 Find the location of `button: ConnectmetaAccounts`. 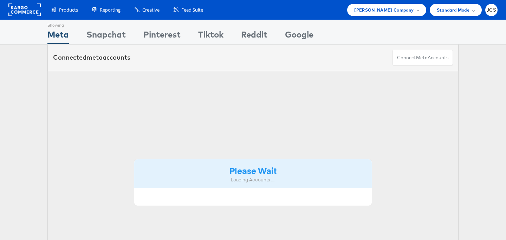

button: ConnectmetaAccounts is located at coordinates (422, 58).